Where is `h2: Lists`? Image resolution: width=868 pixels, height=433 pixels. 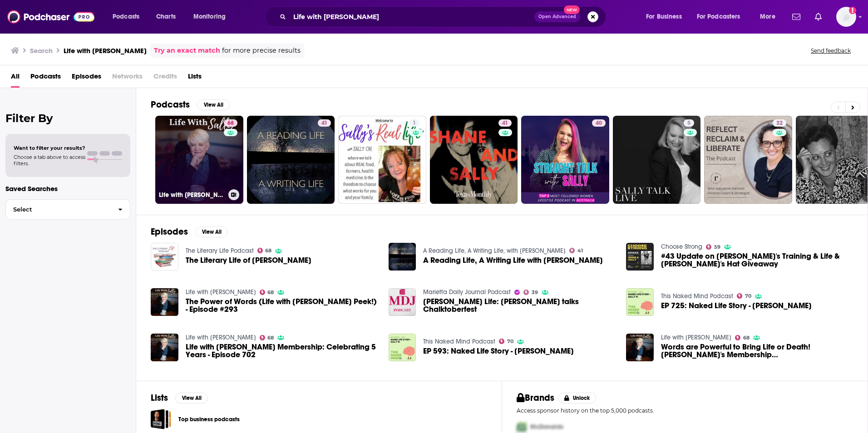 h2: Lists is located at coordinates (159, 398).